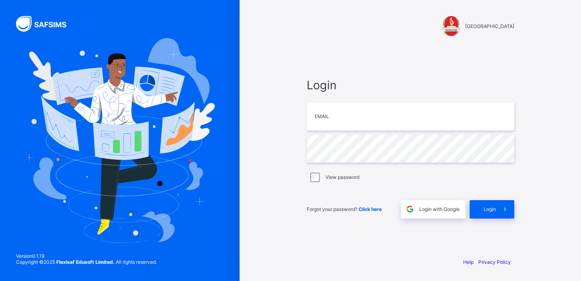 Image resolution: width=581 pixels, height=281 pixels. I want to click on label: View password, so click(342, 177).